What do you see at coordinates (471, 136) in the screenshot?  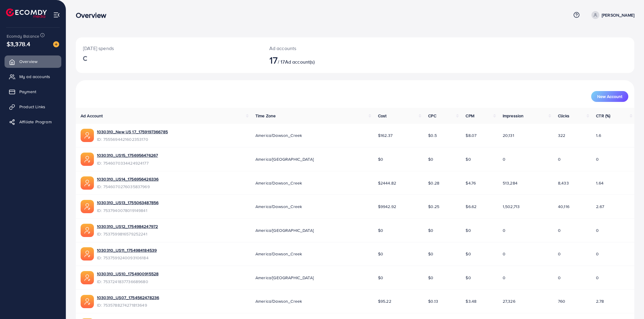 I see `span: $8.07` at bounding box center [471, 136].